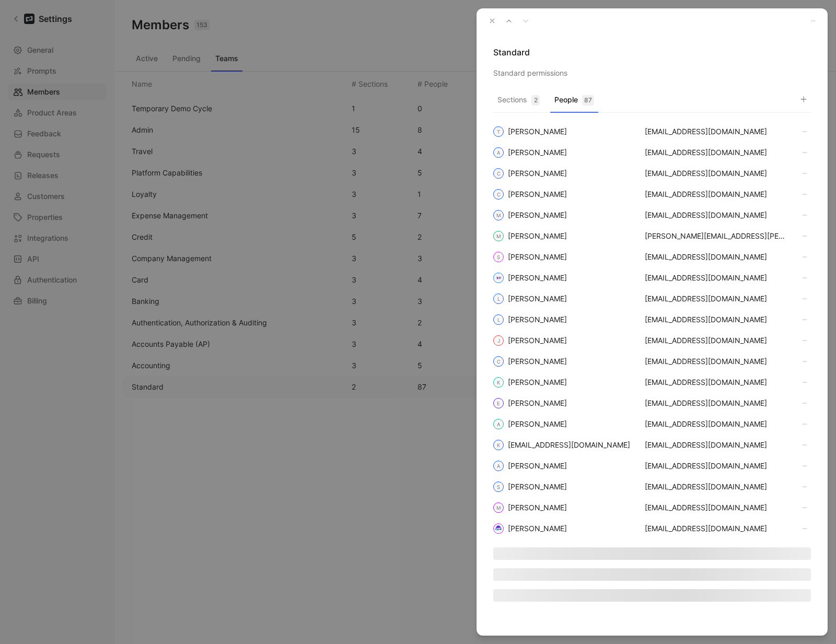 The height and width of the screenshot is (644, 836). What do you see at coordinates (498, 403) in the screenshot?
I see `svg: Emily` at bounding box center [498, 403].